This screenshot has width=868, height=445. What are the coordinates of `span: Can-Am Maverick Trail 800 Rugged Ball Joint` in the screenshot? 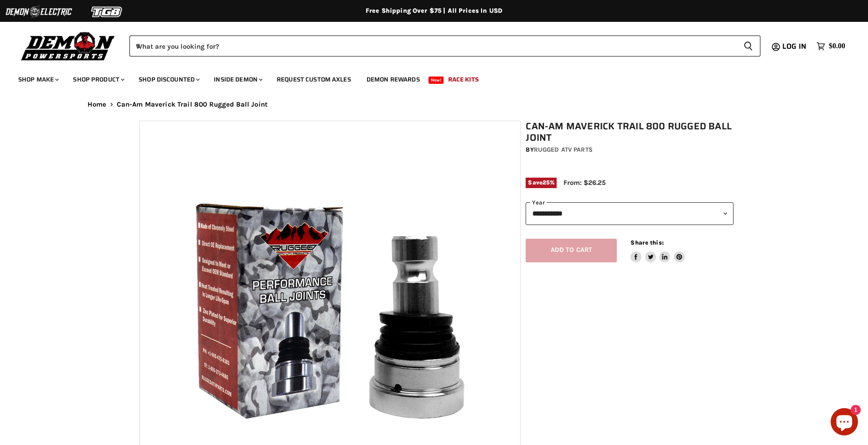 It's located at (192, 104).